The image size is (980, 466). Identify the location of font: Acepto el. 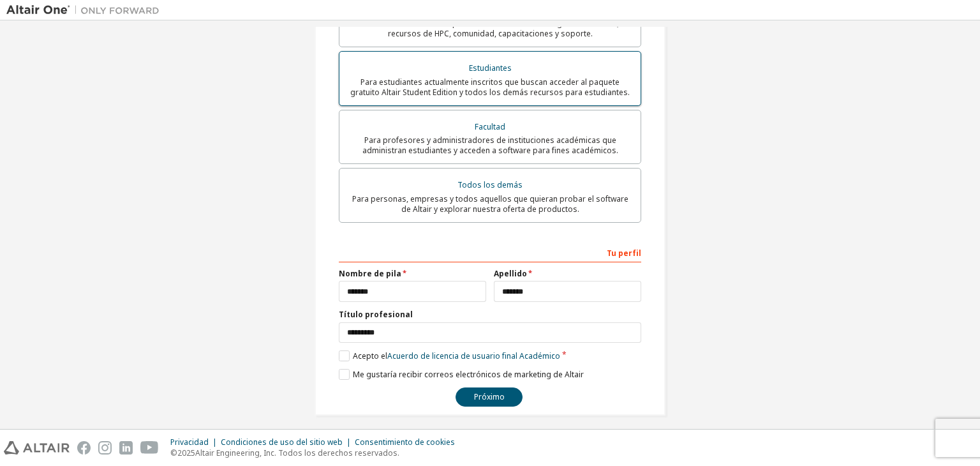
(370, 355).